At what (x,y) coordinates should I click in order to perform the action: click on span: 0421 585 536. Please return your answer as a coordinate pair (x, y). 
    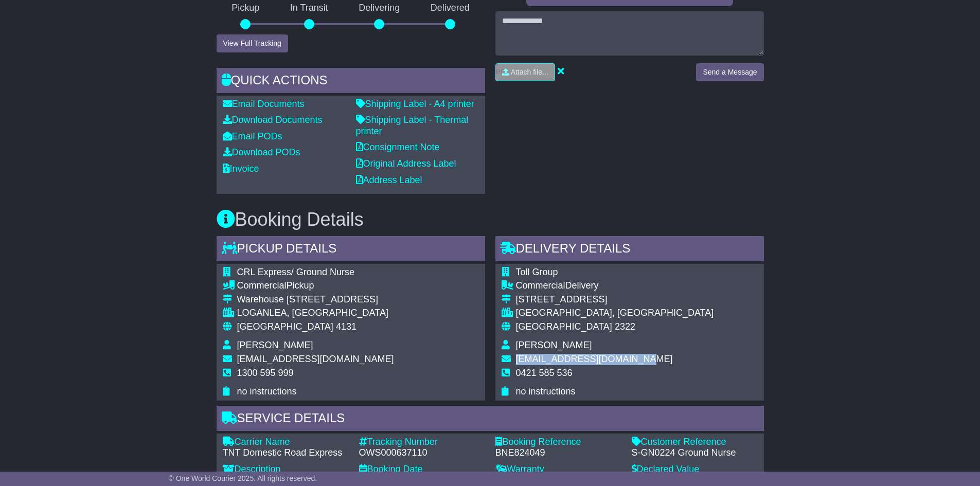
    Looking at the image, I should click on (544, 373).